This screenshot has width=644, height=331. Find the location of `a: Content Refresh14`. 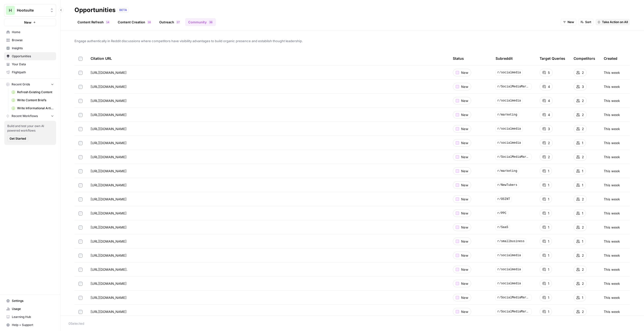

a: Content Refresh14 is located at coordinates (93, 22).